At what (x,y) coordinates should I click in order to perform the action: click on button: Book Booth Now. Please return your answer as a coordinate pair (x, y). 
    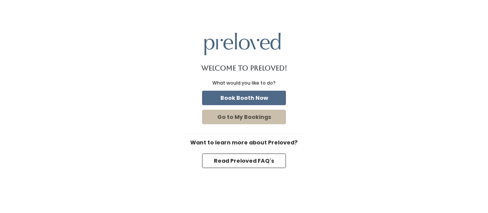
    Looking at the image, I should click on (244, 98).